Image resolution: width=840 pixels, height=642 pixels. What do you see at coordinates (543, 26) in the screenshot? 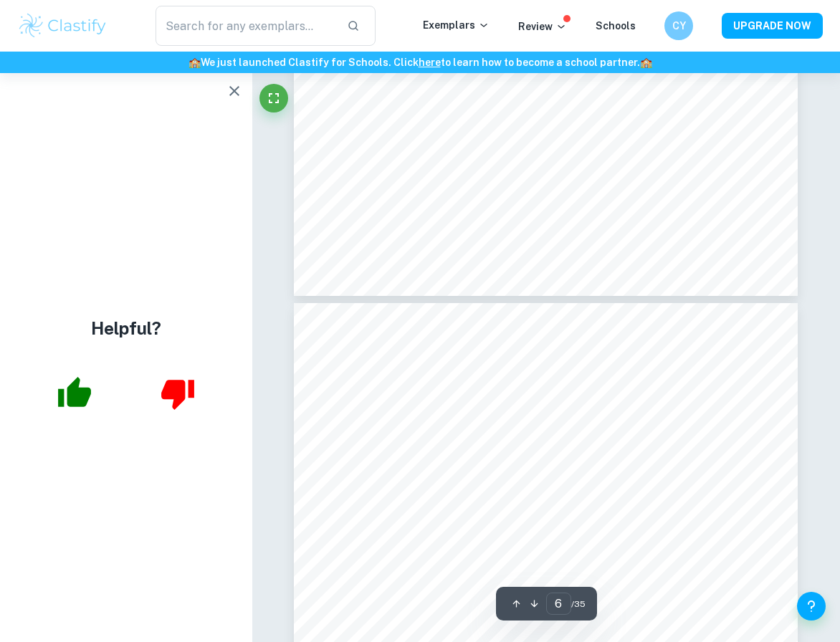
I see `p: Review` at bounding box center [543, 26].